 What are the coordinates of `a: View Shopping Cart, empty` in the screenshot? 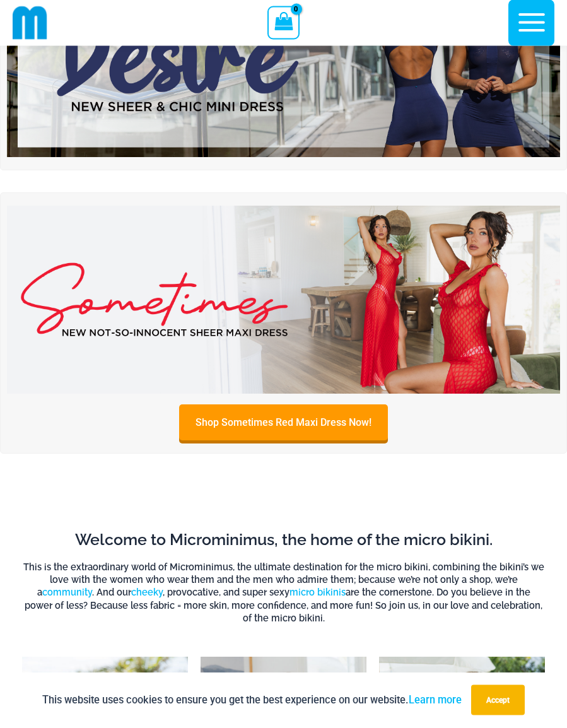 It's located at (283, 23).